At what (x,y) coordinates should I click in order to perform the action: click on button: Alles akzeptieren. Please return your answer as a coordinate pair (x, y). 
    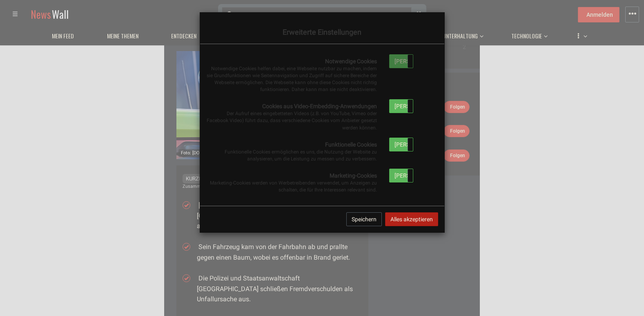
    Looking at the image, I should click on (411, 219).